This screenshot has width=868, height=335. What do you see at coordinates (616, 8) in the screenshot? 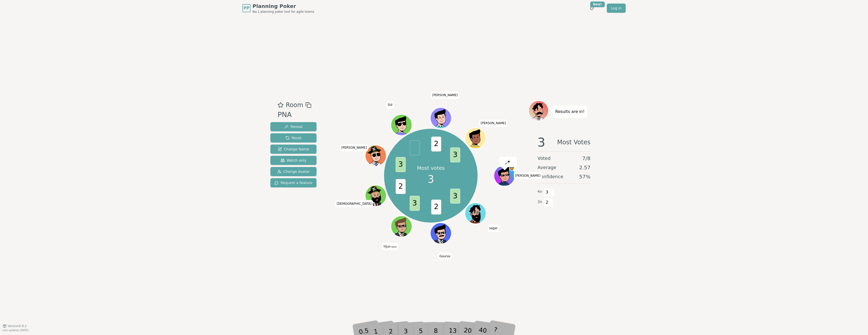
I see `a: Log in` at bounding box center [616, 8].